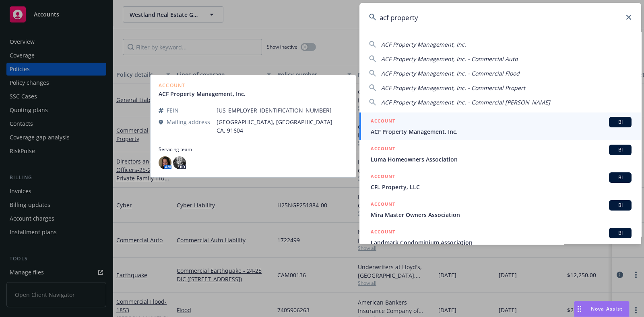 Image resolution: width=644 pixels, height=317 pixels. Describe the element at coordinates (500, 182) in the screenshot. I see `a: ACCOUNTBICFL Property, LLC` at that location.